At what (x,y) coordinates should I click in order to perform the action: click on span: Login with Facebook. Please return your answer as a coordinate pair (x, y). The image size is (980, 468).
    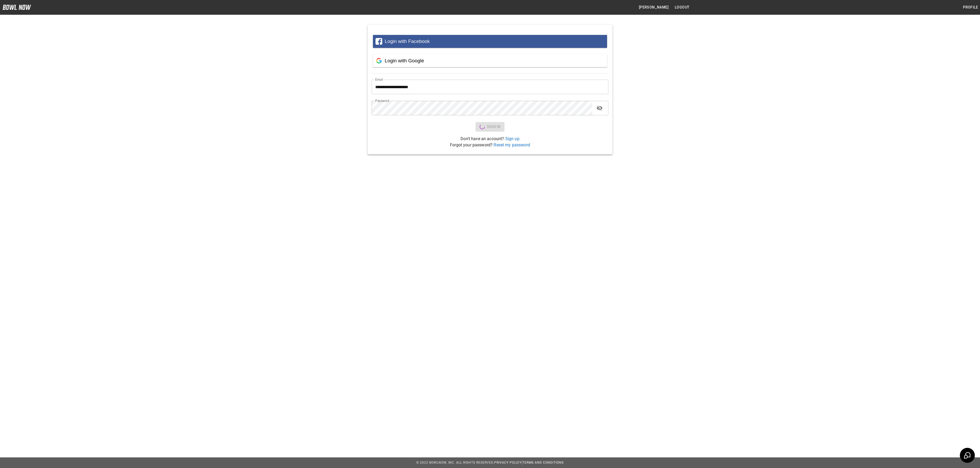
    Looking at the image, I should click on (407, 41).